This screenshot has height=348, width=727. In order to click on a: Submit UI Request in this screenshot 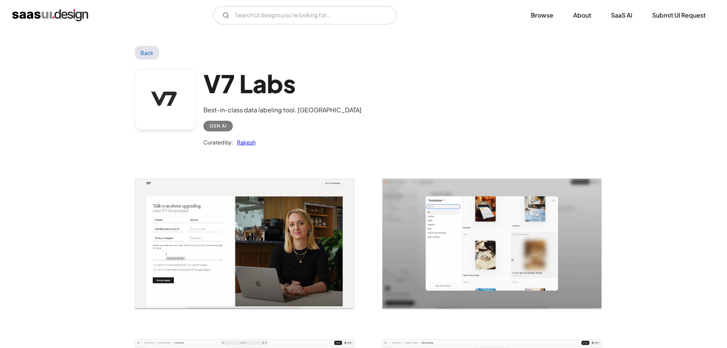, I will do `click(679, 15)`.